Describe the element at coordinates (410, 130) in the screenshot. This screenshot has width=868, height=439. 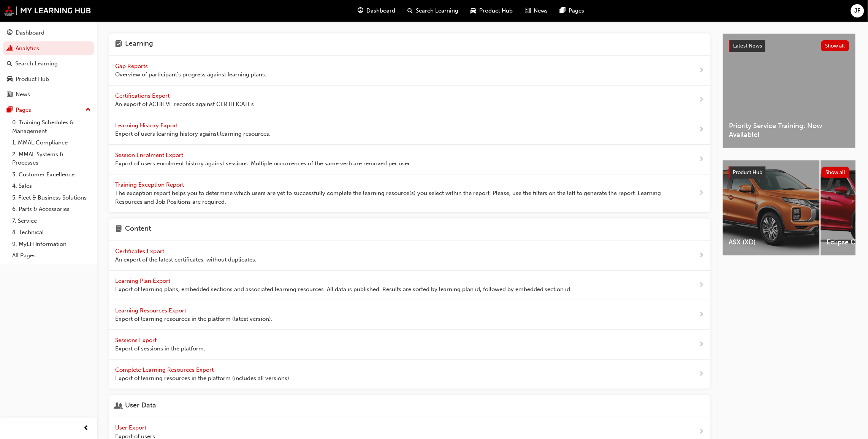
I see `a: Learning History Export Export of users learning history against learning resources.next-icon` at that location.